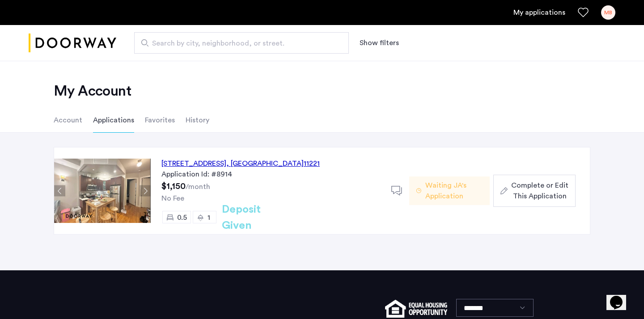 The width and height of the screenshot is (644, 319). I want to click on img: Apartment photo, so click(103, 191).